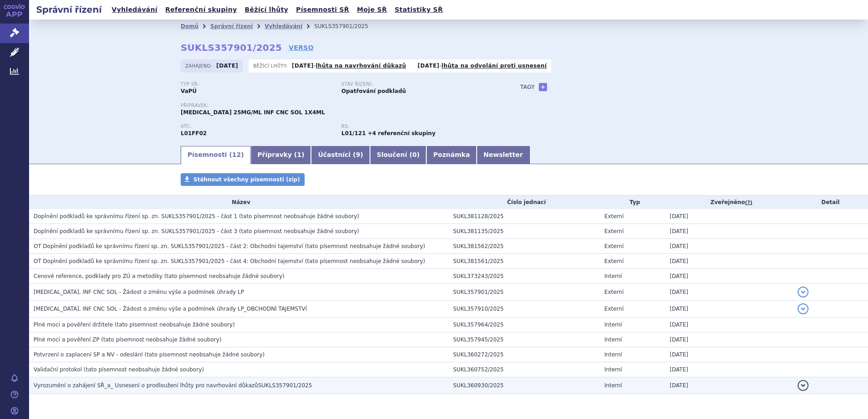 The height and width of the screenshot is (419, 868). I want to click on a: Správní řízení, so click(232, 26).